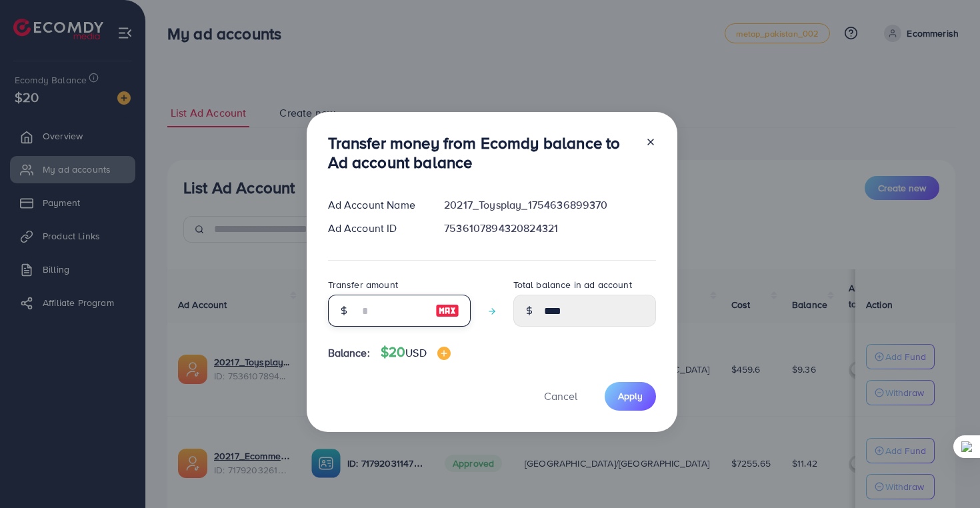  Describe the element at coordinates (416, 353) in the screenshot. I see `span: USD` at that location.